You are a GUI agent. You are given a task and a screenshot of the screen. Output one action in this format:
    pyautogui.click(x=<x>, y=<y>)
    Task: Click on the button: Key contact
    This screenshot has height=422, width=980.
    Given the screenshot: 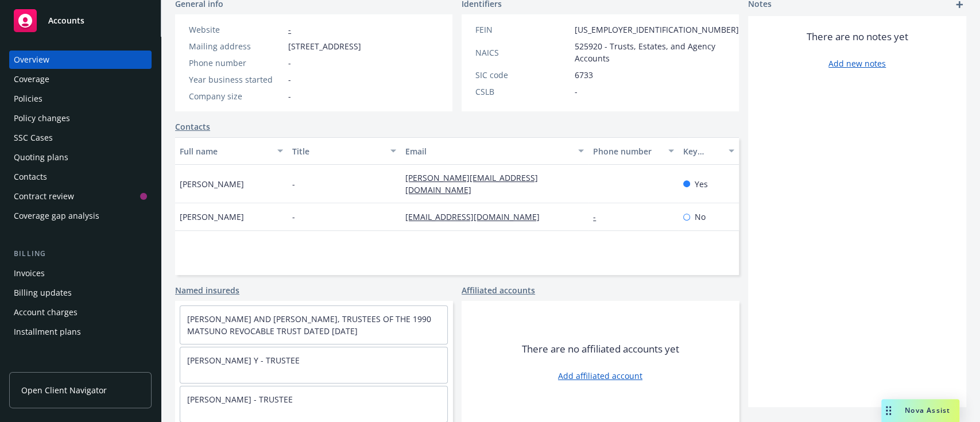 What is the action you would take?
    pyautogui.click(x=708, y=151)
    